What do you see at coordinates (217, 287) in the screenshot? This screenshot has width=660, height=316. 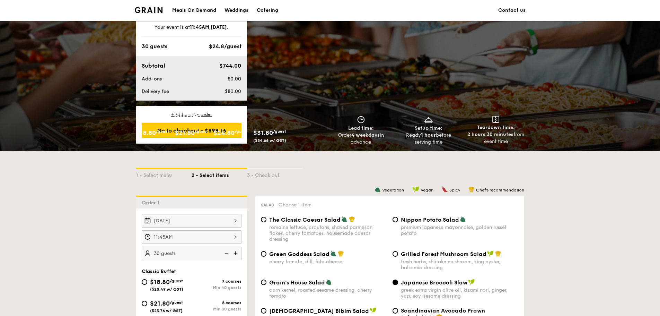 I see `div: Min 40 guests` at bounding box center [217, 287].